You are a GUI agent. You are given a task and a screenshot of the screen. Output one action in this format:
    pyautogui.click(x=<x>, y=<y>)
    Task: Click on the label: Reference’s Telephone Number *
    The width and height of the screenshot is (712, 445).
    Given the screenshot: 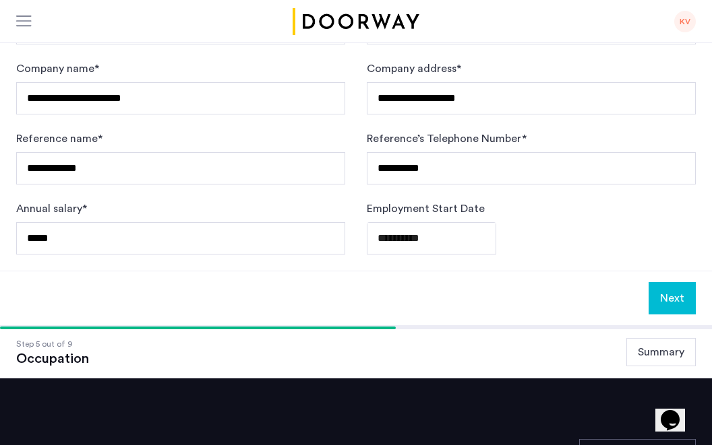 What is the action you would take?
    pyautogui.click(x=446, y=139)
    